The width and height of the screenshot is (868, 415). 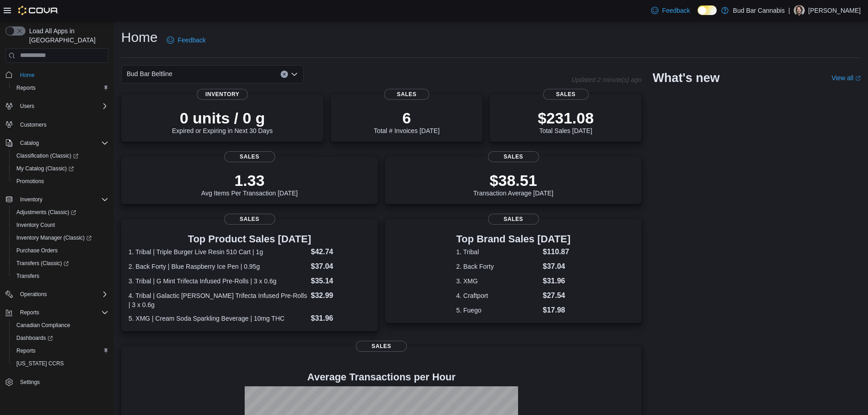 What do you see at coordinates (54, 238) in the screenshot?
I see `a: Inventory Manager (Classic)` at bounding box center [54, 238].